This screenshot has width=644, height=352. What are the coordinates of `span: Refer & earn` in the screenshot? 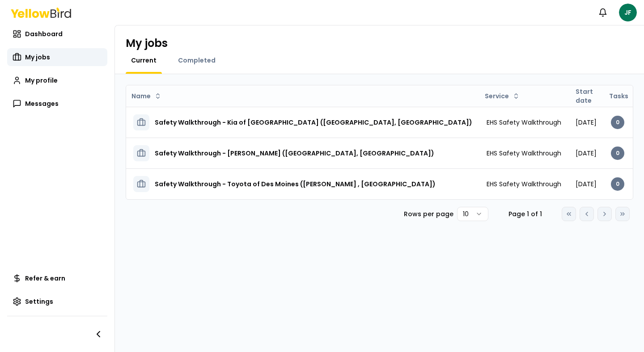 It's located at (45, 278).